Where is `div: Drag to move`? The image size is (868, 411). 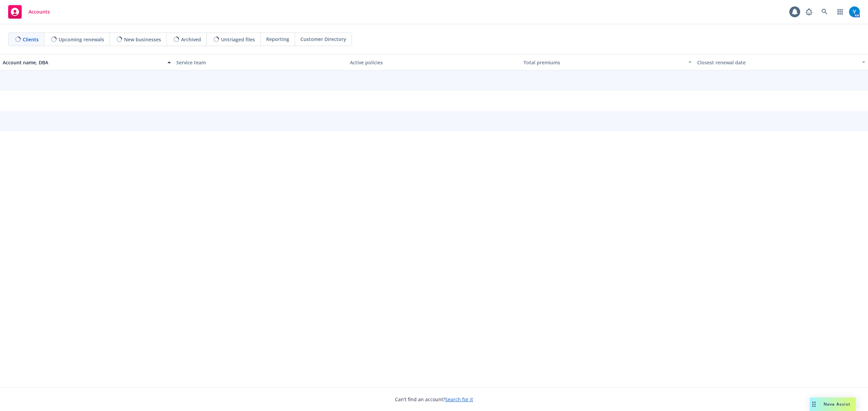
div: Drag to move is located at coordinates (814, 405).